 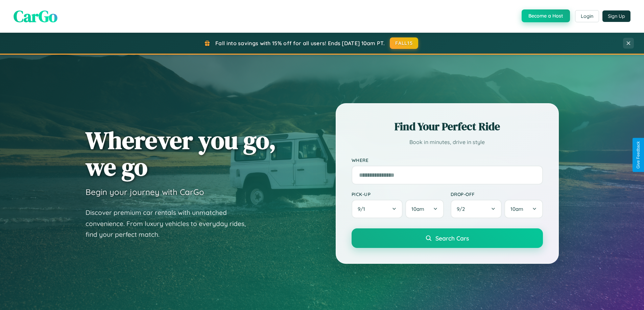 What do you see at coordinates (145, 192) in the screenshot?
I see `h3: Begin your journey with CarGo` at bounding box center [145, 192].